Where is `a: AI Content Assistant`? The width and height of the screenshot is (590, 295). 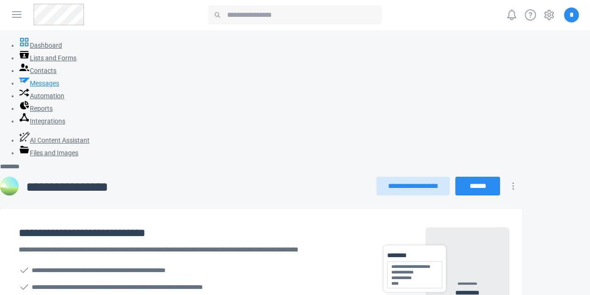 a: AI Content Assistant is located at coordinates (54, 140).